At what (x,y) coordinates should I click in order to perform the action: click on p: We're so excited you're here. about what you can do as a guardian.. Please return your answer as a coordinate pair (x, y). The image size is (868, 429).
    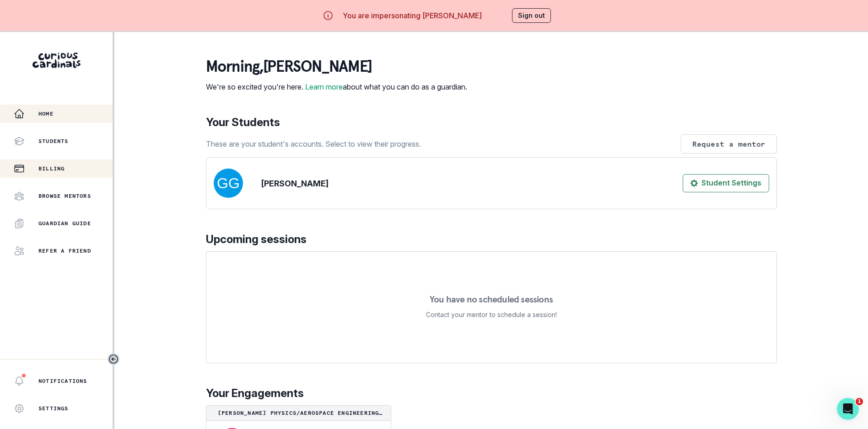
    Looking at the image, I should click on (336, 87).